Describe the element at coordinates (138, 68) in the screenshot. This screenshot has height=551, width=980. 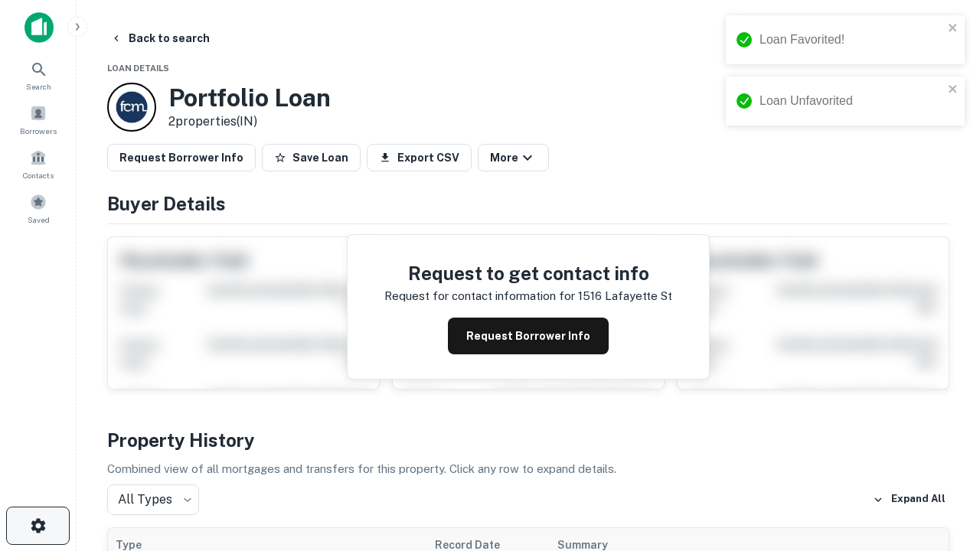
I see `span: Loan Details` at that location.